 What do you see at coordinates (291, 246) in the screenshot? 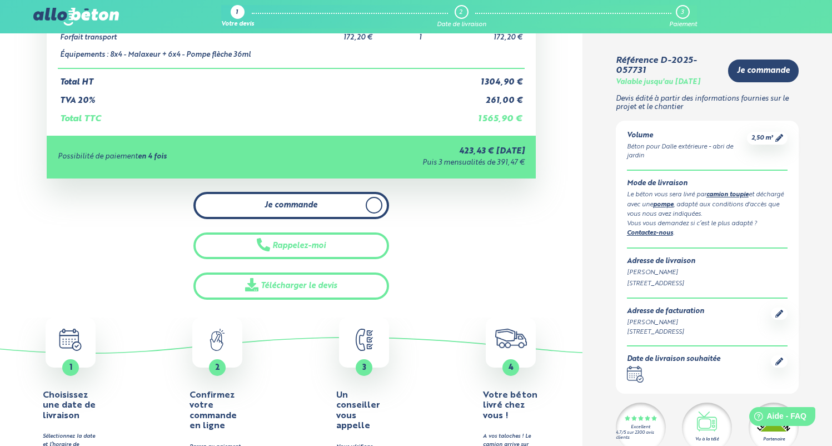
I see `button: Rappelez-moi` at bounding box center [291, 246].